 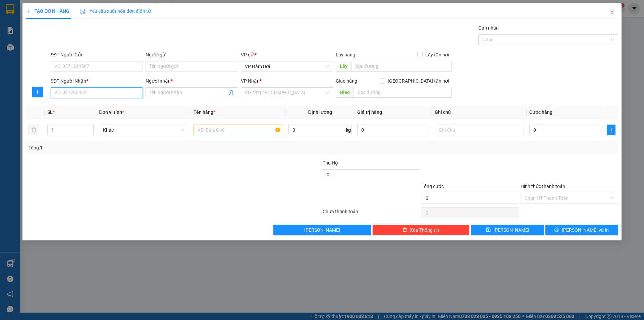 I want to click on span: delete, so click(x=405, y=230).